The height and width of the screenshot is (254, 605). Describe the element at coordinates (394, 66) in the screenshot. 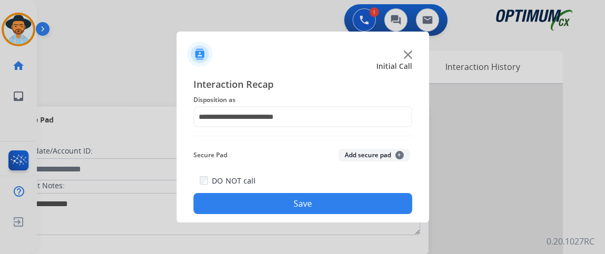

I see `span: Initial Call` at that location.